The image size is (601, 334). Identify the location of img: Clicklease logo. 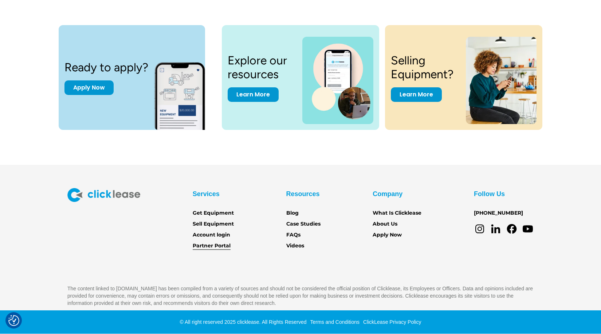
(104, 195).